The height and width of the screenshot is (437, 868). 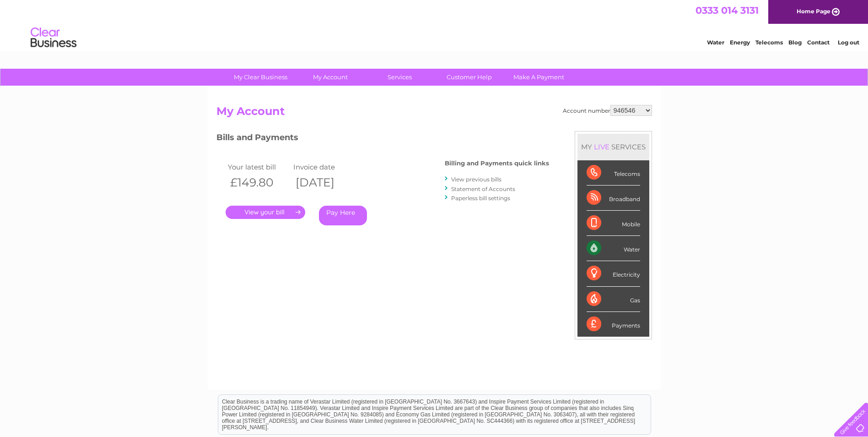 What do you see at coordinates (497, 163) in the screenshot?
I see `h4: Billing and Payments quick links` at bounding box center [497, 163].